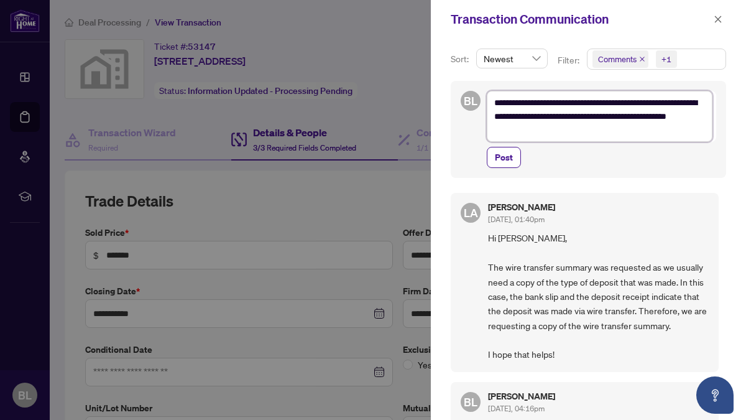  I want to click on span: Post, so click(504, 157).